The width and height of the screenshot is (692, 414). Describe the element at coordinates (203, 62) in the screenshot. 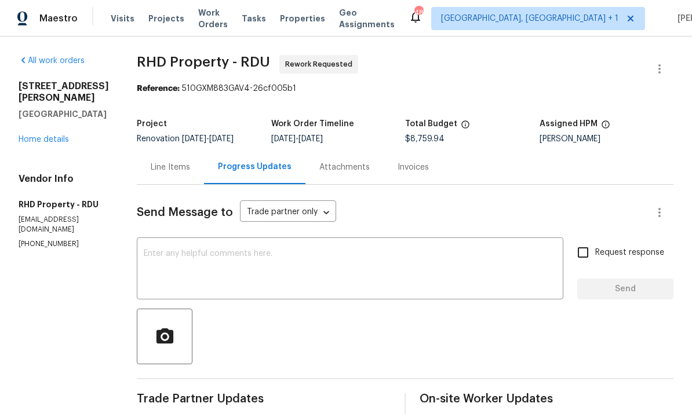

I see `span: RHD Property - RDU` at that location.